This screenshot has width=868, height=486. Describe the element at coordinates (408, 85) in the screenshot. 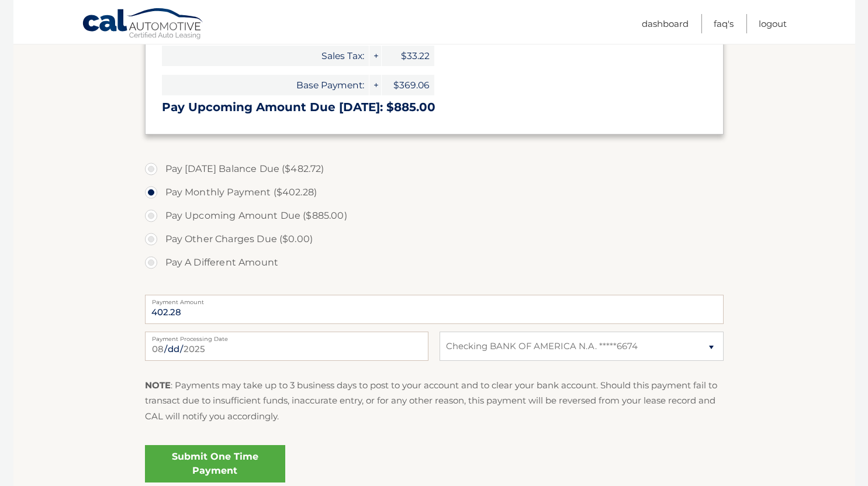

I see `span: $369.06` at that location.